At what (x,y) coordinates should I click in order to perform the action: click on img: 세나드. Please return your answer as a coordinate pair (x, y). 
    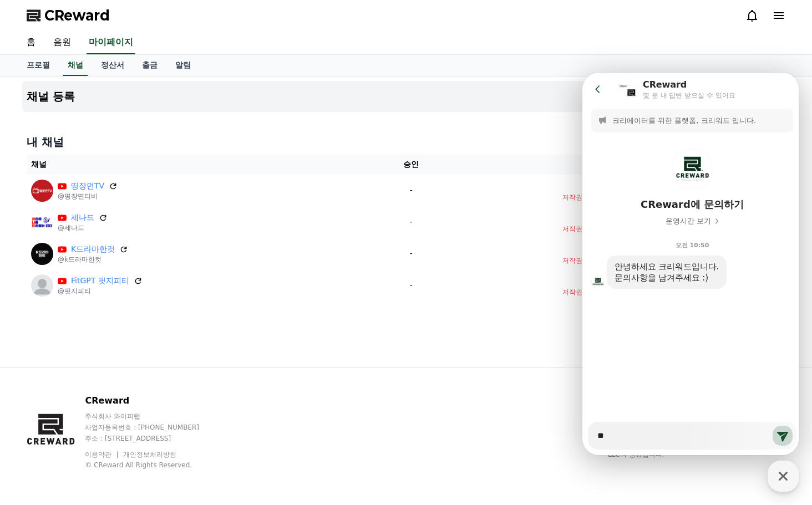
    Looking at the image, I should click on (42, 222).